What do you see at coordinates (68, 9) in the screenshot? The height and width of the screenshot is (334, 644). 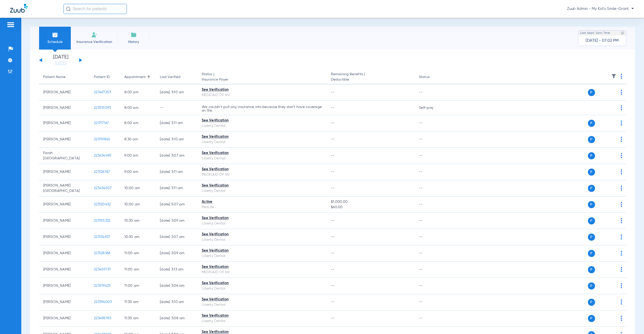 I see `img: Search Icon` at bounding box center [68, 9].